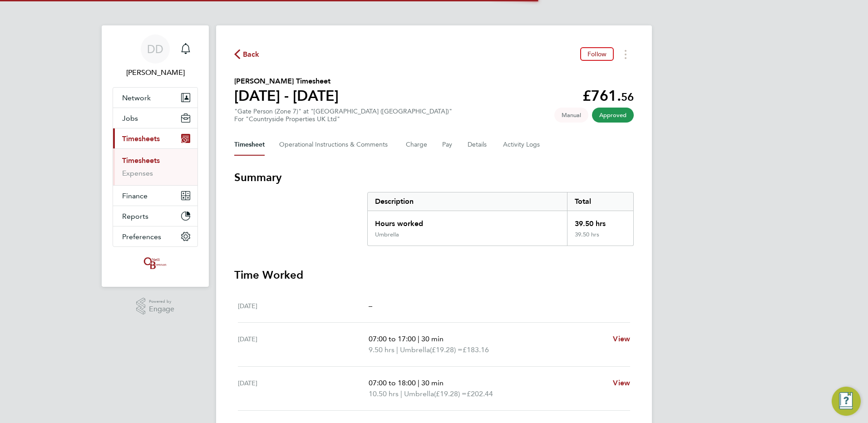 Image resolution: width=868 pixels, height=423 pixels. I want to click on button: Back, so click(247, 54).